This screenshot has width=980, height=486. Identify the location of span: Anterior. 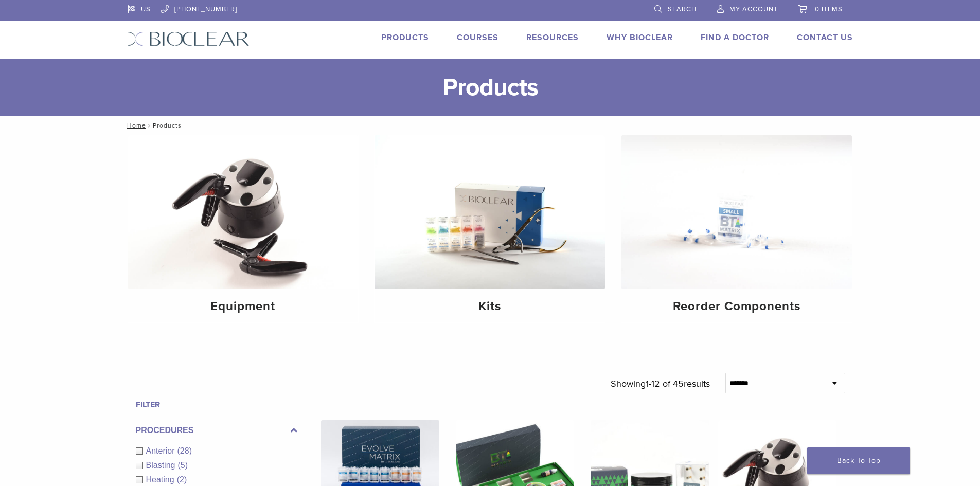
(162, 451).